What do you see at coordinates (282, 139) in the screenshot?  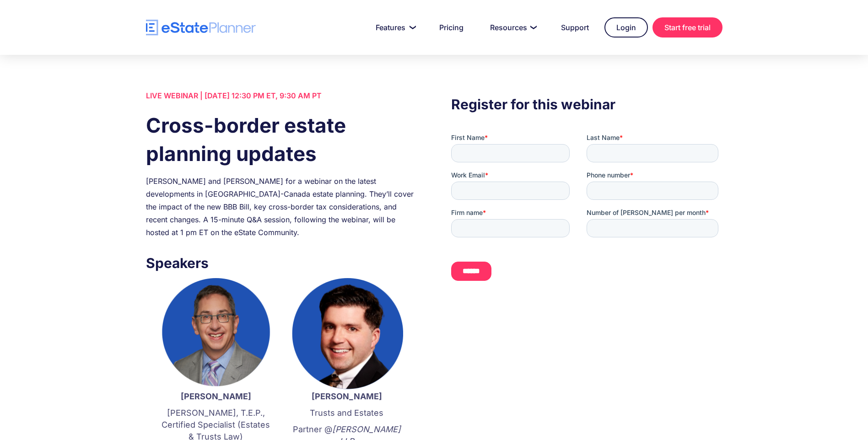 I see `h1: Cross-border estate planning updates` at bounding box center [282, 139].